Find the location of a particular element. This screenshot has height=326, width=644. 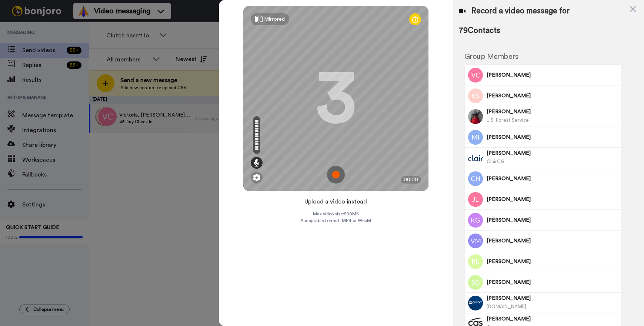

img: Image of Victoria Cartwright is located at coordinates (475, 75).